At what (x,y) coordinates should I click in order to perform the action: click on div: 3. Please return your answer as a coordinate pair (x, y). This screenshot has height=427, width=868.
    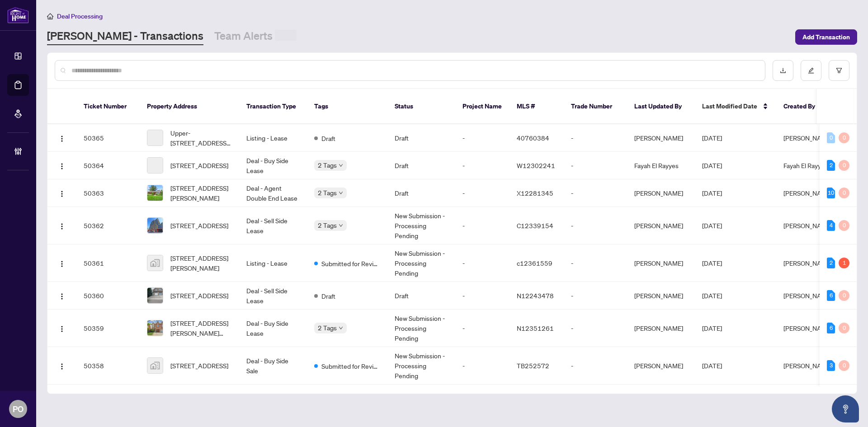
    Looking at the image, I should click on (831, 365).